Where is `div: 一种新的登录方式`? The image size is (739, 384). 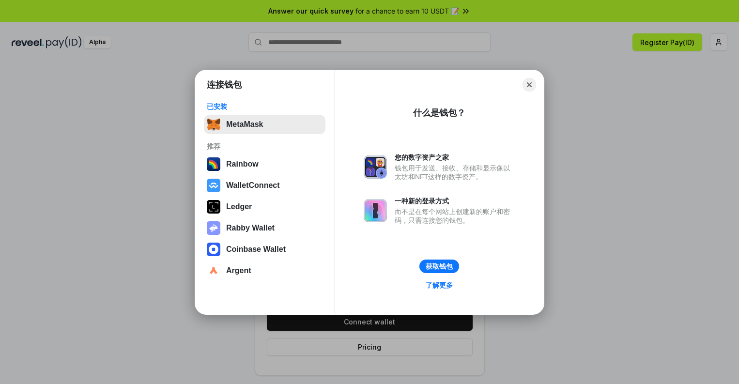 div: 一种新的登录方式 is located at coordinates (455, 201).